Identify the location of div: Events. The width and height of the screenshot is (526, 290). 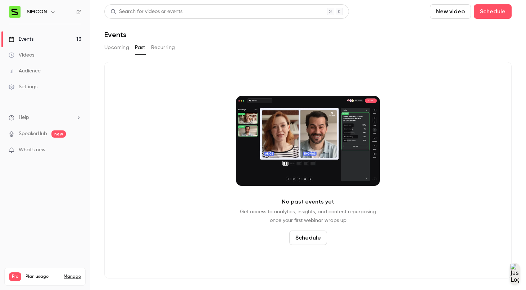
(21, 39).